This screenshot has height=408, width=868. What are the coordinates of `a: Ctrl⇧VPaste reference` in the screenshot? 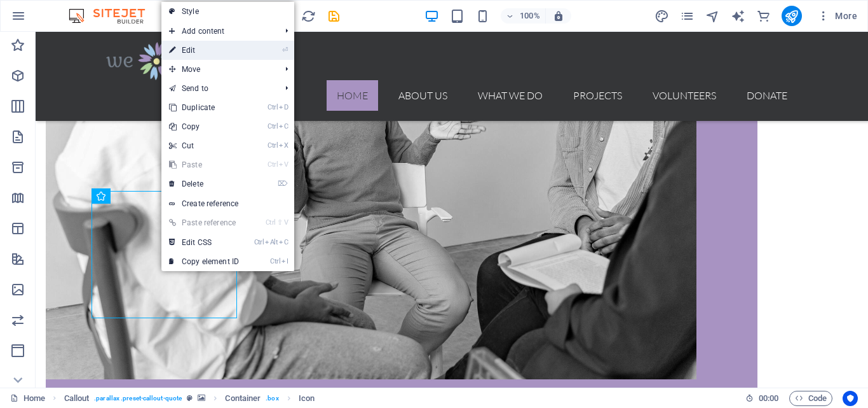 It's located at (204, 223).